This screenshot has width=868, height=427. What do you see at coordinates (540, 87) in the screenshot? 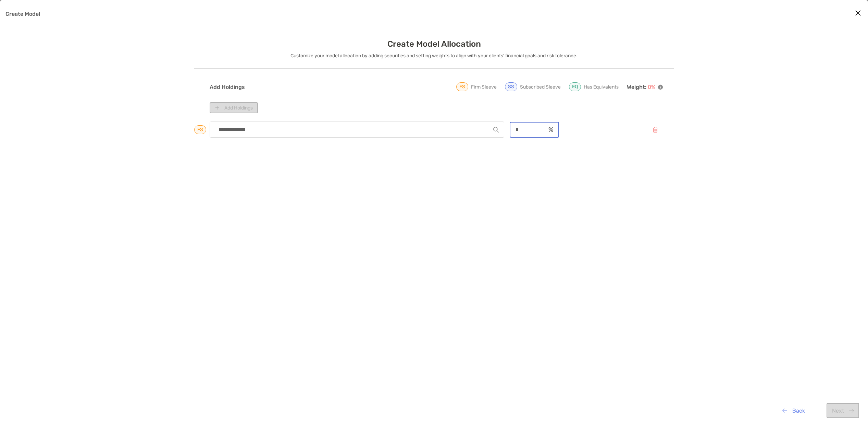
I see `p: Subscribed Sleeve` at bounding box center [540, 87].